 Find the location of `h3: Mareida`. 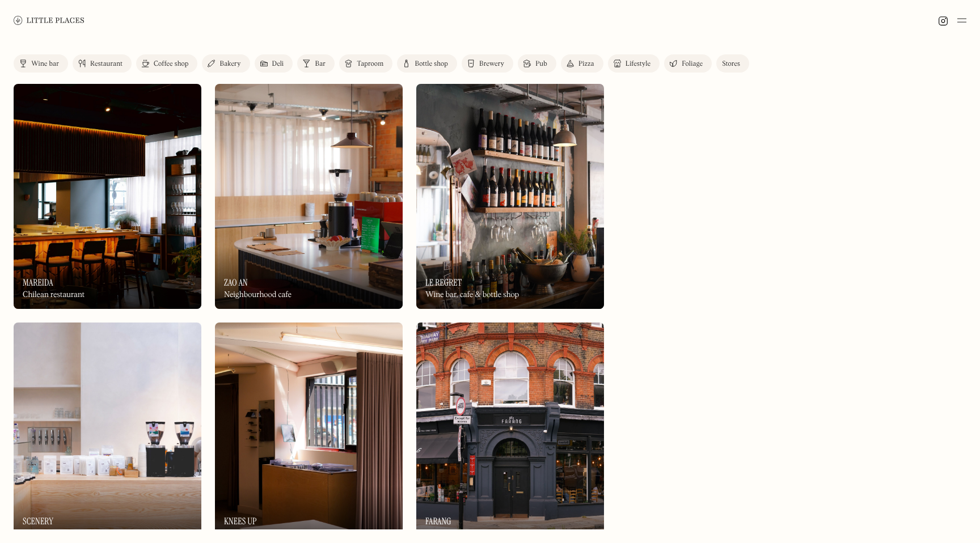

h3: Mareida is located at coordinates (38, 282).